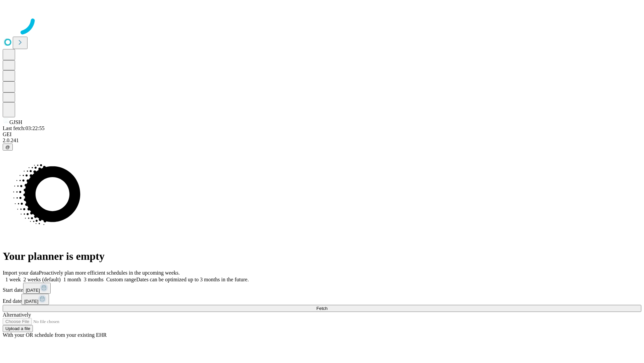 This screenshot has width=644, height=363. What do you see at coordinates (55, 335) in the screenshot?
I see `span: With your OR schedule from your existing EHR` at bounding box center [55, 335].